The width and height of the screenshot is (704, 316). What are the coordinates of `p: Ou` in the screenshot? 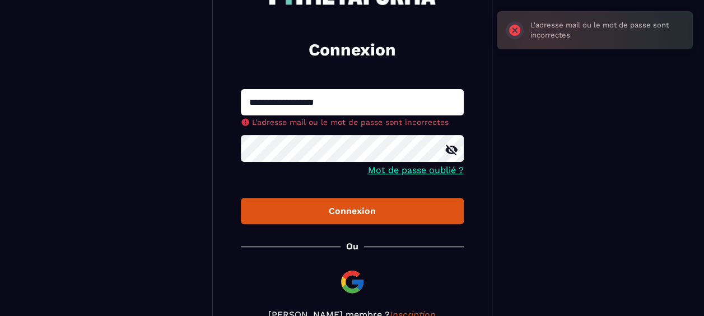 It's located at (352, 246).